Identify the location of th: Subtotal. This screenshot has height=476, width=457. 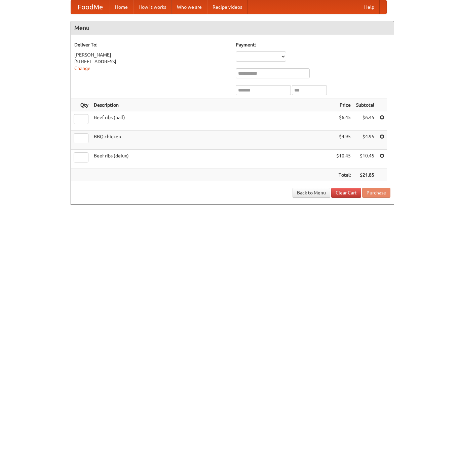
(365, 105).